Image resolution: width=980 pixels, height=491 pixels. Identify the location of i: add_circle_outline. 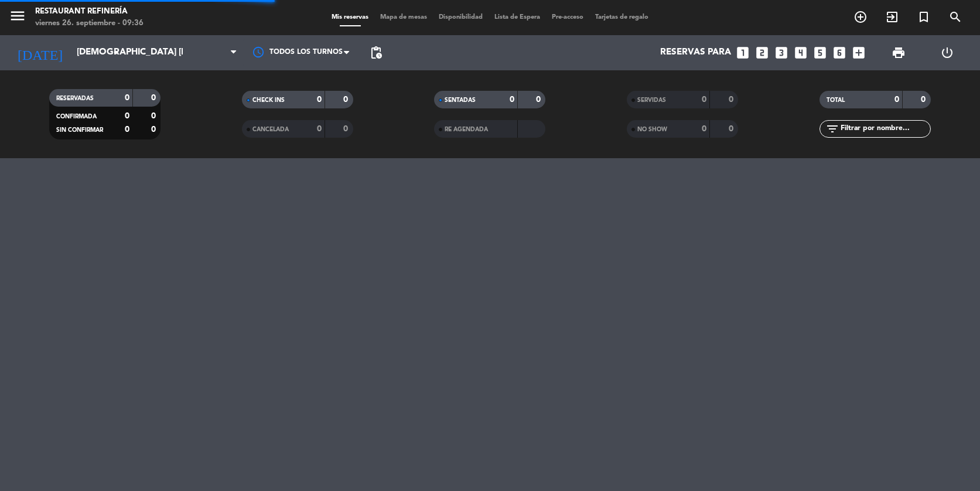
(861, 17).